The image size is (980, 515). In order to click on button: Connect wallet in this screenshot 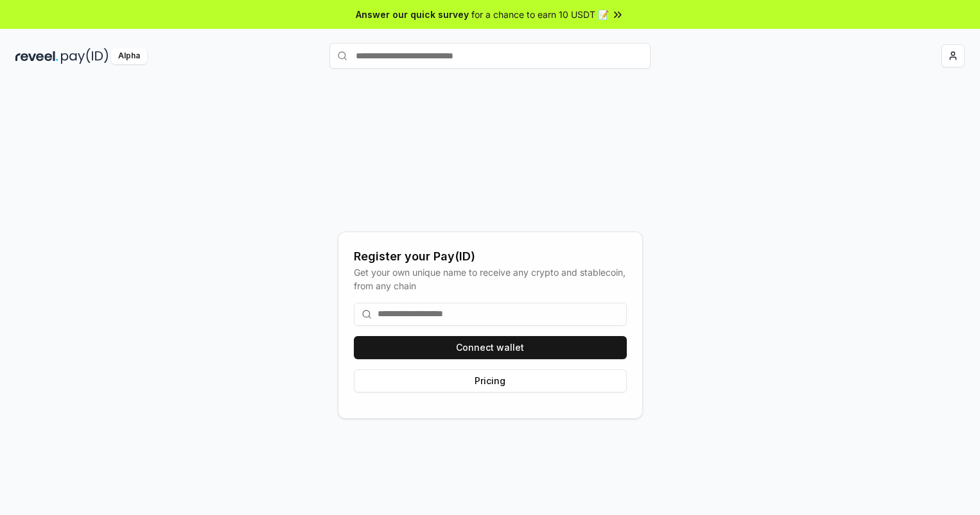, I will do `click(490, 348)`.